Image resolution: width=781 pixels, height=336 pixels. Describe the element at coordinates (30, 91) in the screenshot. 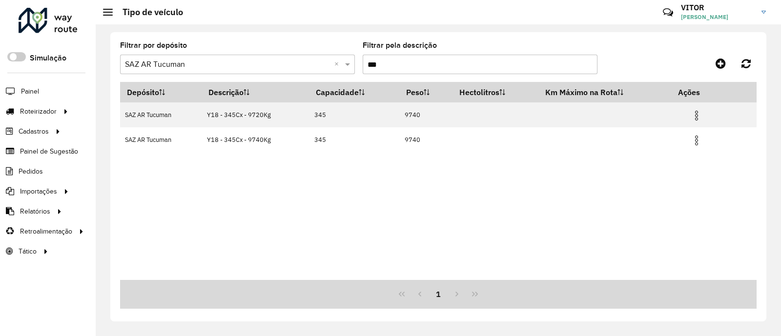

I see `span: Painel` at that location.